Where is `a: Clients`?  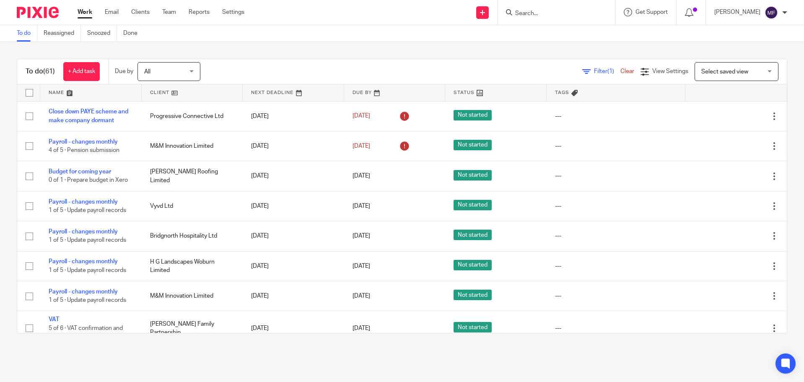 a: Clients is located at coordinates (140, 12).